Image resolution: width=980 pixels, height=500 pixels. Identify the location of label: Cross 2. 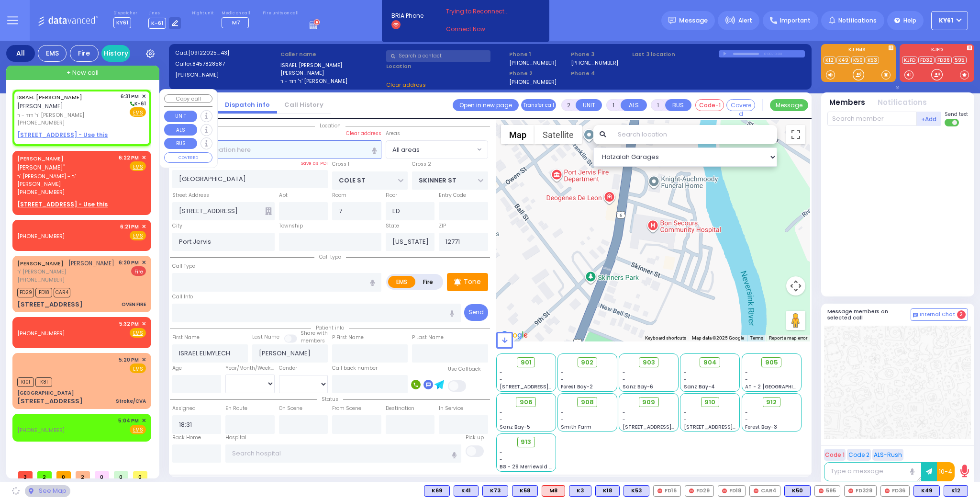
(421, 164).